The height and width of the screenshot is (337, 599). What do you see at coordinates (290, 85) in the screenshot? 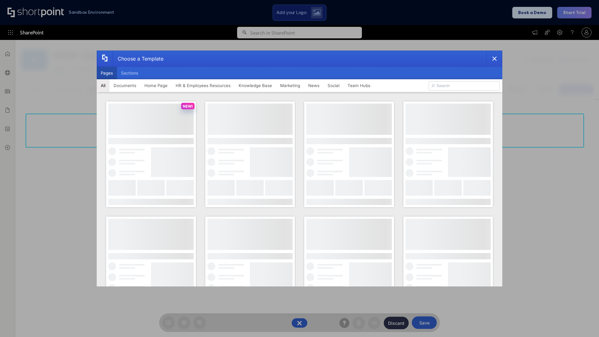
I see `button: Marketing` at bounding box center [290, 85].